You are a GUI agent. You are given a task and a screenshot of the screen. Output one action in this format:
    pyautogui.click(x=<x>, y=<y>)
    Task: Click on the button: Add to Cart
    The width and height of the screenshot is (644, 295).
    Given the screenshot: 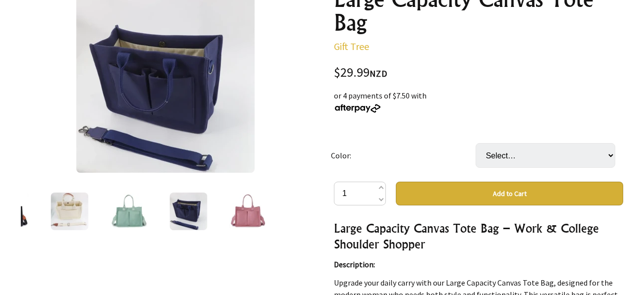 What is the action you would take?
    pyautogui.click(x=509, y=194)
    